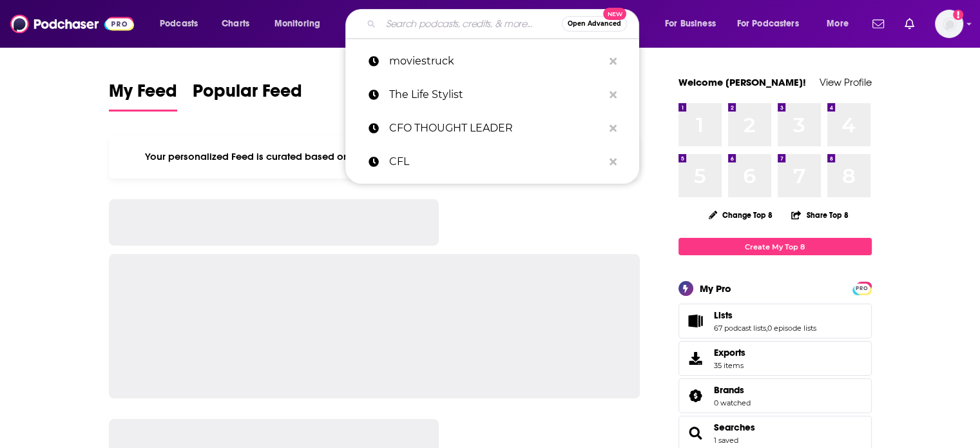  What do you see at coordinates (732, 403) in the screenshot?
I see `a: 0 watched` at bounding box center [732, 403].